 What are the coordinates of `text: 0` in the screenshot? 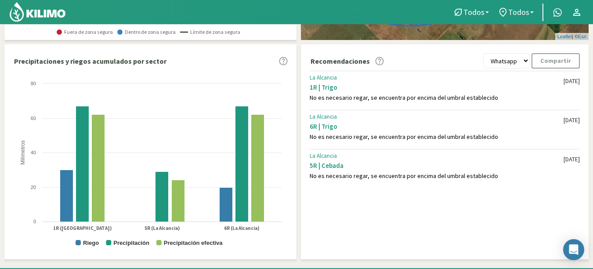 It's located at (35, 222).